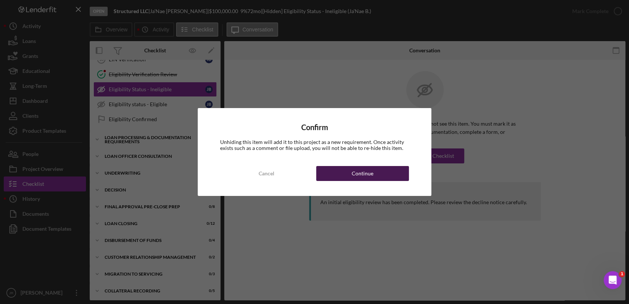 This screenshot has width=629, height=304. I want to click on div: Continue, so click(362, 173).